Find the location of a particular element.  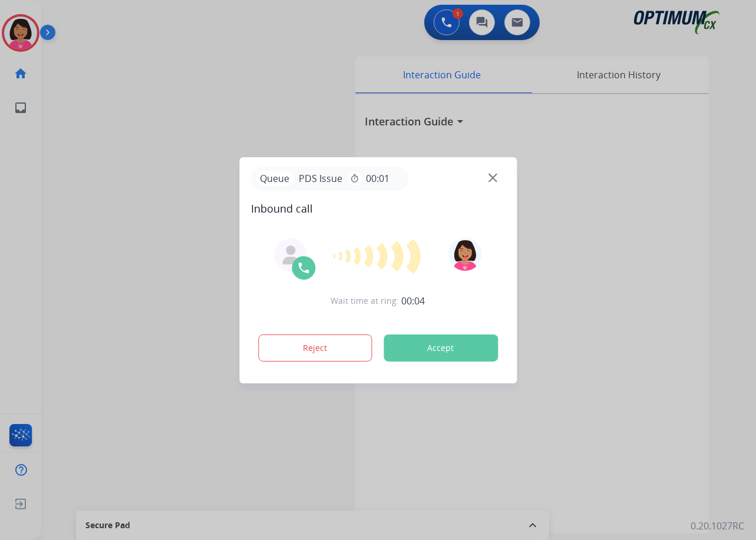

button: Accept is located at coordinates (441, 348).